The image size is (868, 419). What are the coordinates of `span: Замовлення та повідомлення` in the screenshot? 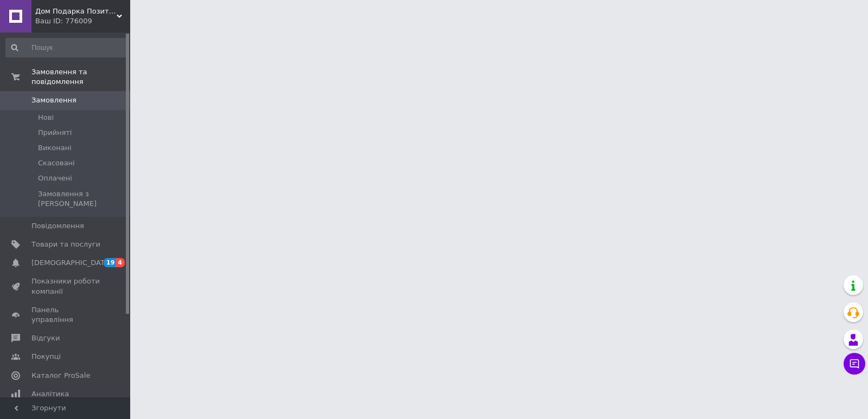 It's located at (81, 77).